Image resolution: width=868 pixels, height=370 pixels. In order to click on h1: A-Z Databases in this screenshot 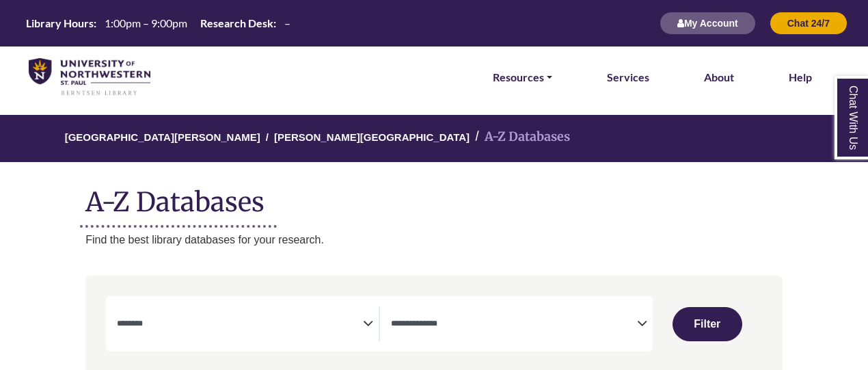, I will do `click(434, 196)`.